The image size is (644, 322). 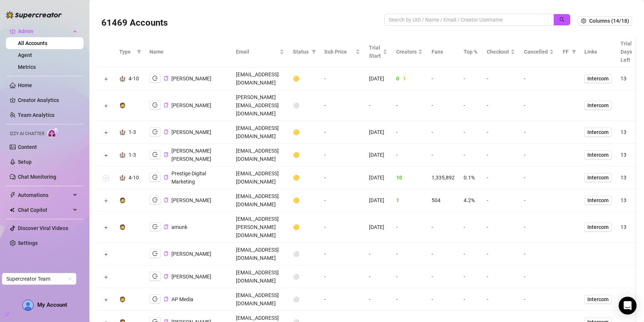 What do you see at coordinates (406, 52) in the screenshot?
I see `span: Creators` at bounding box center [406, 52].